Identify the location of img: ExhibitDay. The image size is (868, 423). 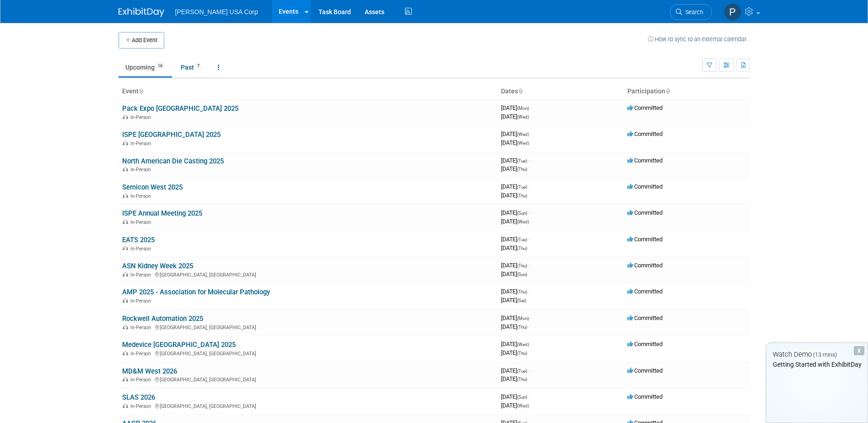
(141, 12).